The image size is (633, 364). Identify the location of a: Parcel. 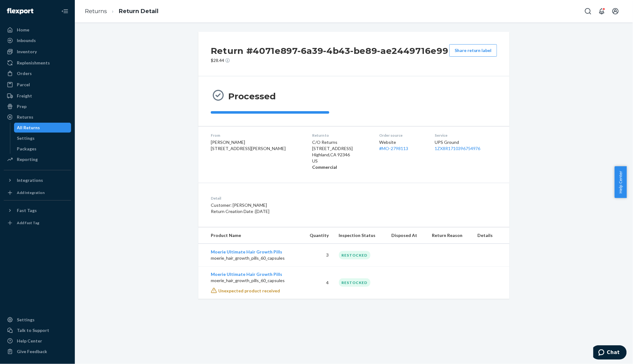
(37, 85).